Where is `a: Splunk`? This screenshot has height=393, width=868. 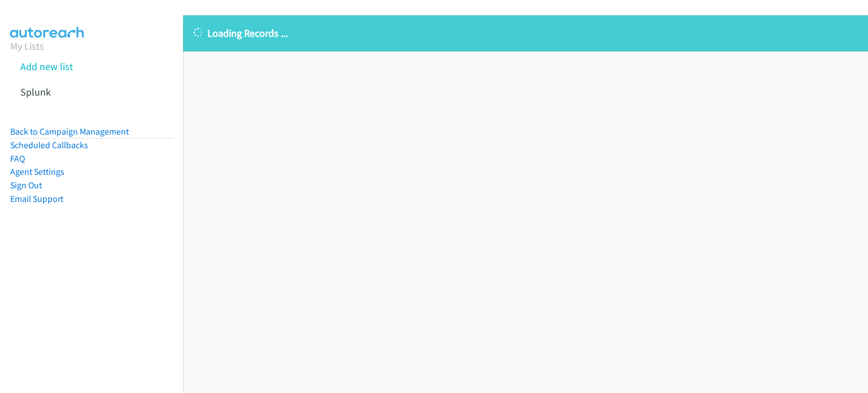
a: Splunk is located at coordinates (36, 92).